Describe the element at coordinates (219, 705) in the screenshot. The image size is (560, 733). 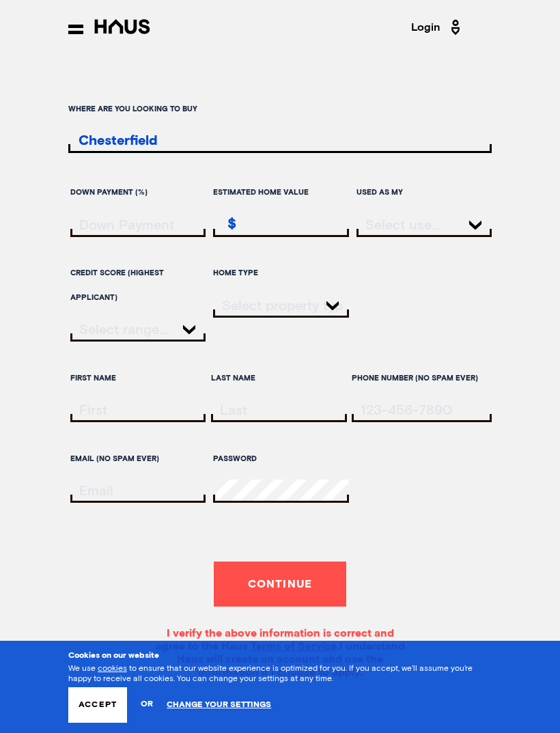
I see `a: Change your settings` at that location.